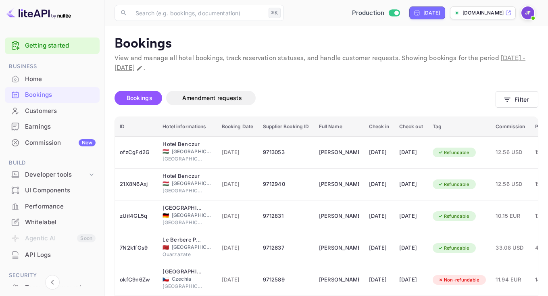 Image resolution: width=548 pixels, height=296 pixels. I want to click on a: CommissionNew, so click(52, 142).